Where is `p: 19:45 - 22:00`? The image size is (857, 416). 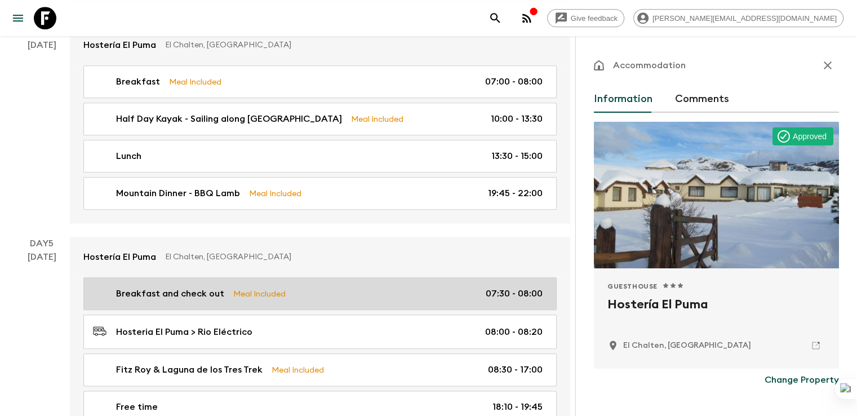 p: 19:45 - 22:00 is located at coordinates (515, 193).